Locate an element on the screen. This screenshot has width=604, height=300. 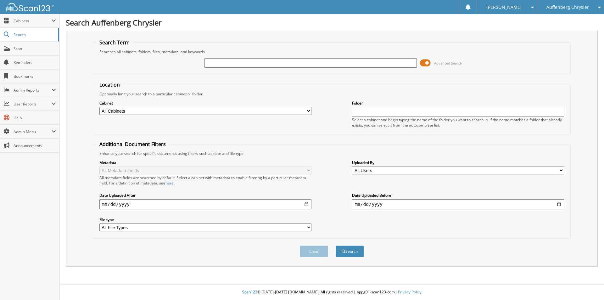
label: File type is located at coordinates (206, 219).